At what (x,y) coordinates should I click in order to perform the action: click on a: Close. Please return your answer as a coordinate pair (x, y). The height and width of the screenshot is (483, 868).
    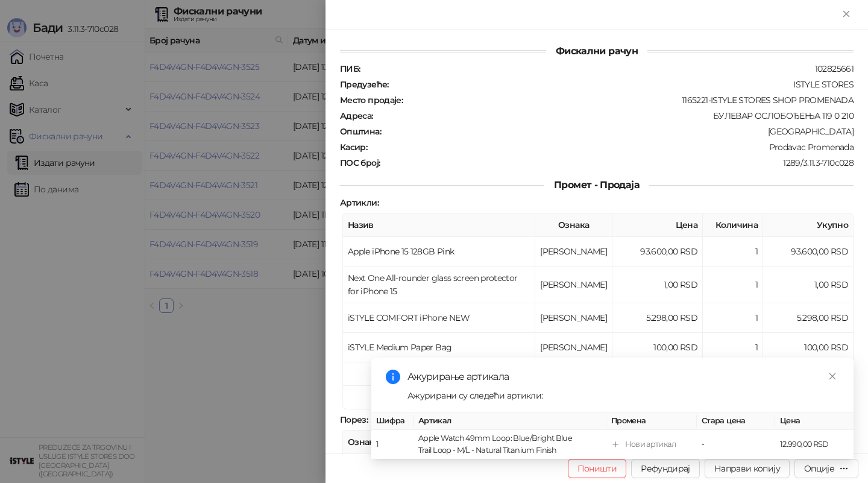
    Looking at the image, I should click on (832, 376).